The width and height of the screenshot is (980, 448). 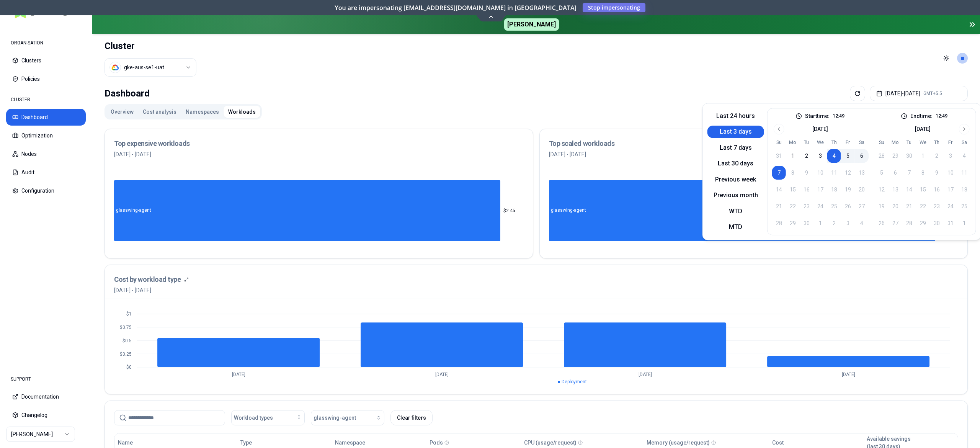 What do you see at coordinates (793, 156) in the screenshot?
I see `button: 1` at bounding box center [793, 156].